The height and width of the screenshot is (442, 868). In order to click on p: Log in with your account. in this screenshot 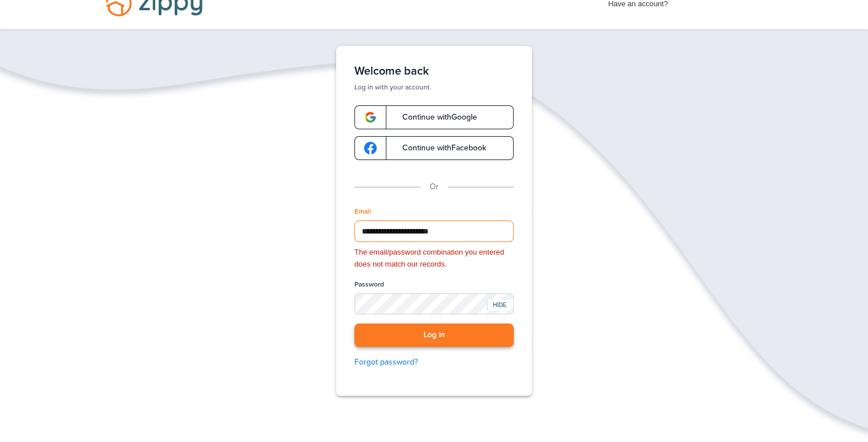, I will do `click(434, 87)`.